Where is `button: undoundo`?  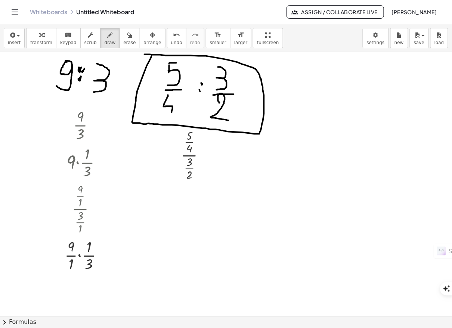 button: undoundo is located at coordinates (177, 38).